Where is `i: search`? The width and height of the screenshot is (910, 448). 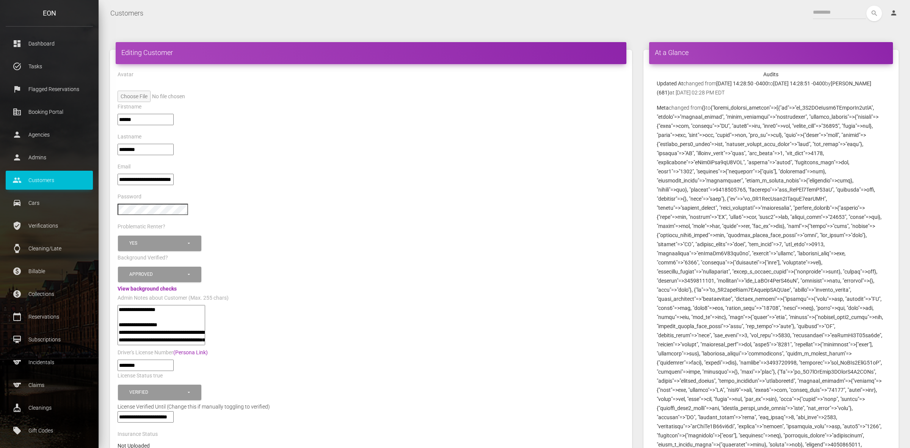
i: search is located at coordinates (874, 13).